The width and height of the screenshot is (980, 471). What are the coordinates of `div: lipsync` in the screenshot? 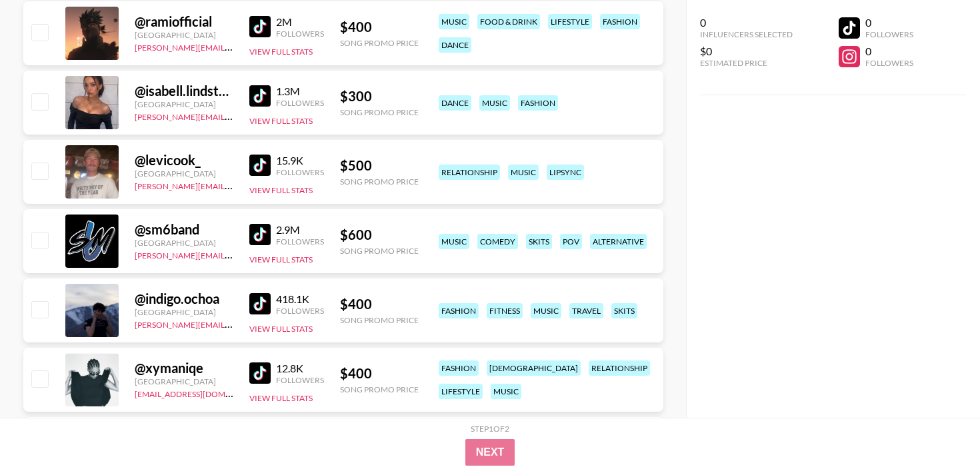 It's located at (565, 172).